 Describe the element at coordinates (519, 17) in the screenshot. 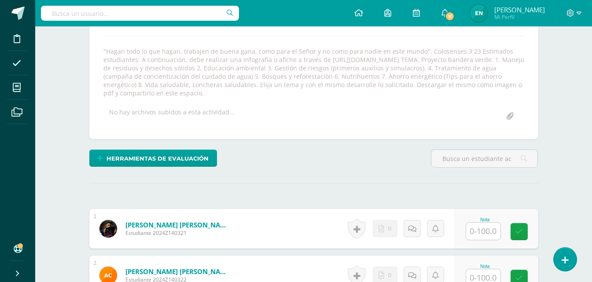

I see `span: Mi Perfil` at that location.